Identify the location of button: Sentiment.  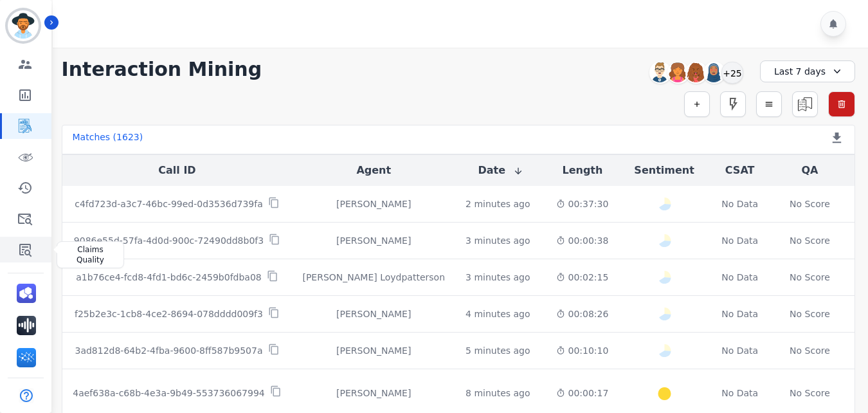
(663, 171).